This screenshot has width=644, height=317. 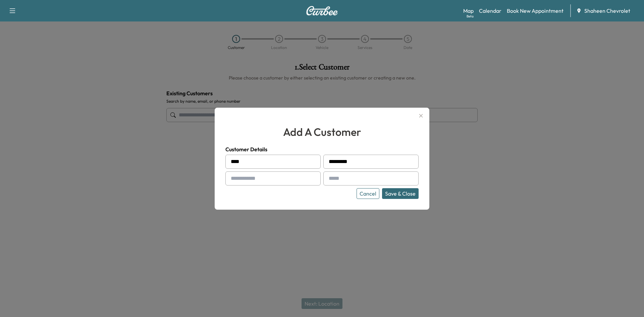 What do you see at coordinates (490, 11) in the screenshot?
I see `a: Calendar` at bounding box center [490, 11].